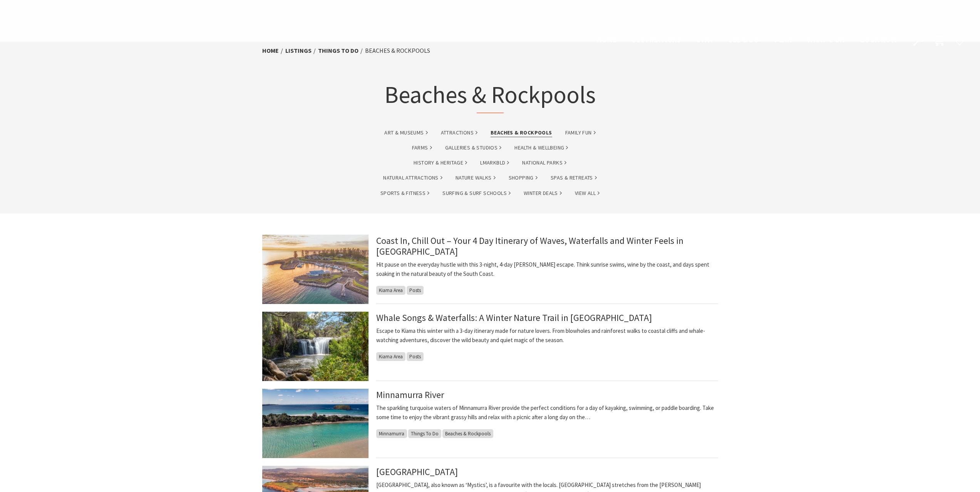 The height and width of the screenshot is (492, 980). What do you see at coordinates (543, 193) in the screenshot?
I see `a: Winter Deals` at bounding box center [543, 193].